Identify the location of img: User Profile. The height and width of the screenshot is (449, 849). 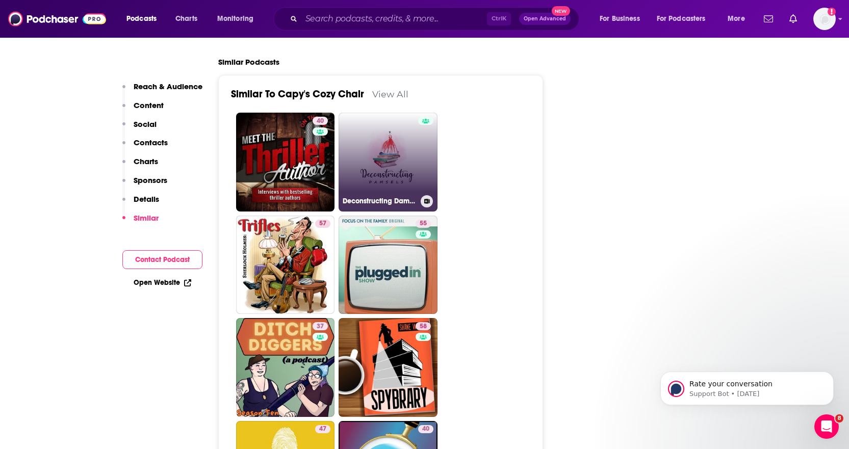
(824, 19).